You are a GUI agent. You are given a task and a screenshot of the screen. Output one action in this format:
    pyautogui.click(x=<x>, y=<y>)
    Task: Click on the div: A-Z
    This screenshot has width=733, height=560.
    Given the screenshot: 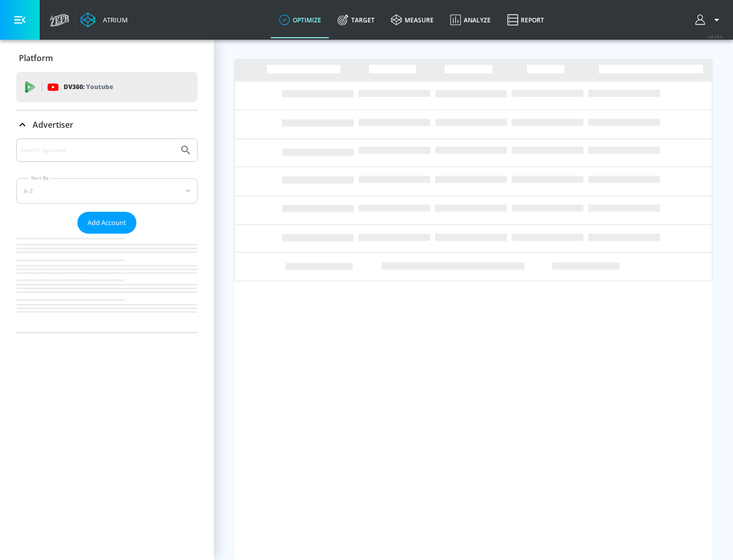 What is the action you would take?
    pyautogui.click(x=107, y=191)
    